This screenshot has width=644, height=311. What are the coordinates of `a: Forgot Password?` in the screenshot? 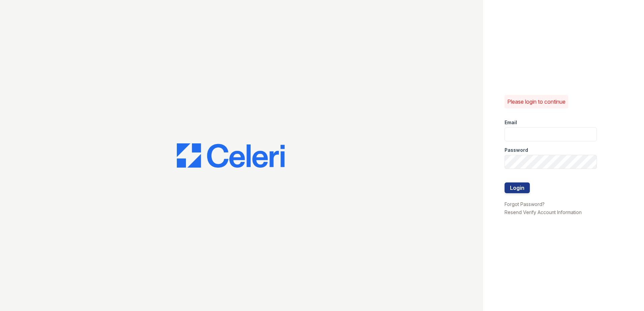 It's located at (524, 204).